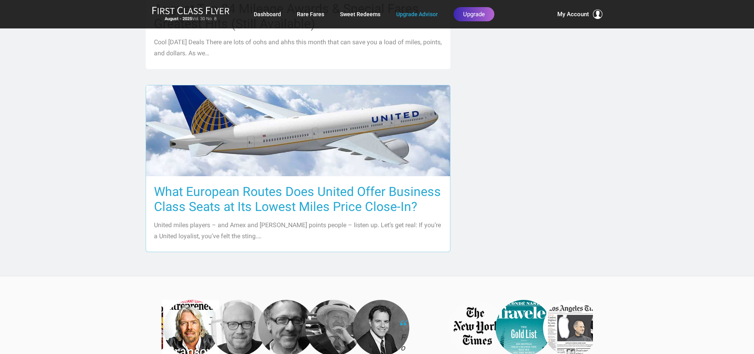 The height and width of the screenshot is (354, 754). I want to click on span: My Account, so click(573, 14).